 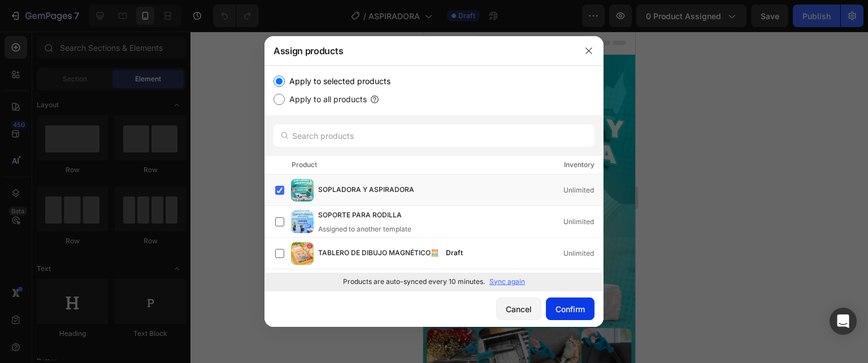 What do you see at coordinates (570, 309) in the screenshot?
I see `button: Confirm` at bounding box center [570, 309].